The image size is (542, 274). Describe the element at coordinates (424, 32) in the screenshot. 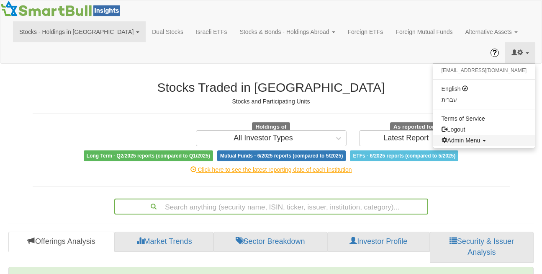

I see `a: Foreign Mutual Funds` at that location.